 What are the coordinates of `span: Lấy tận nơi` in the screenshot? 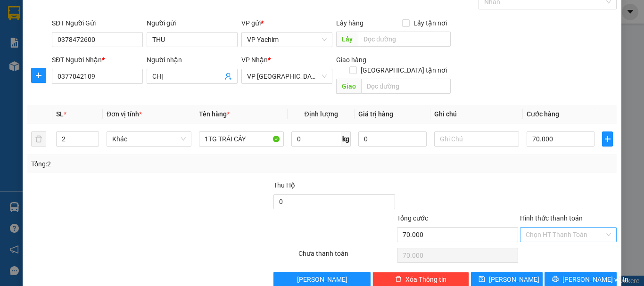 It's located at (430, 23).